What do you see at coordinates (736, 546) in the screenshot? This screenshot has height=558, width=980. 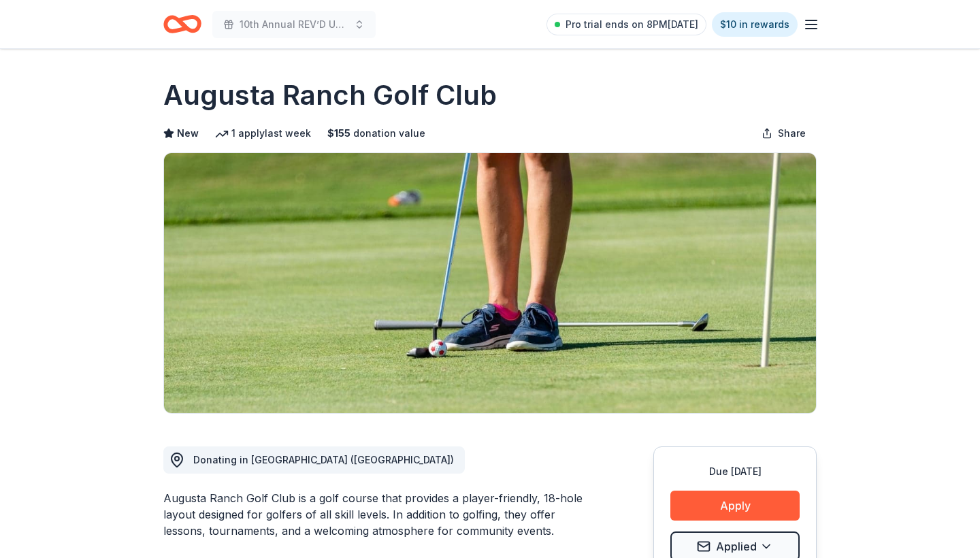 I see `span: Applied` at bounding box center [736, 546].